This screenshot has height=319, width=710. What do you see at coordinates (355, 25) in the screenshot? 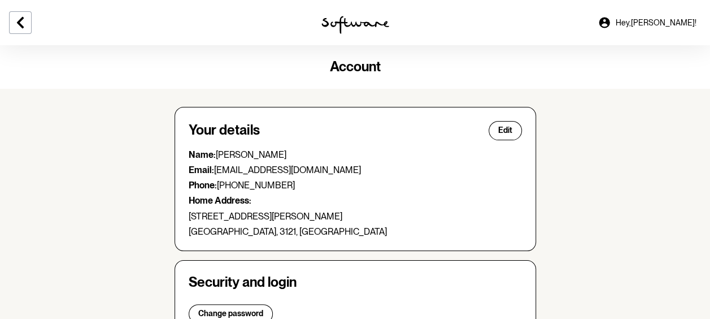
I see `img: software logo` at bounding box center [355, 25].